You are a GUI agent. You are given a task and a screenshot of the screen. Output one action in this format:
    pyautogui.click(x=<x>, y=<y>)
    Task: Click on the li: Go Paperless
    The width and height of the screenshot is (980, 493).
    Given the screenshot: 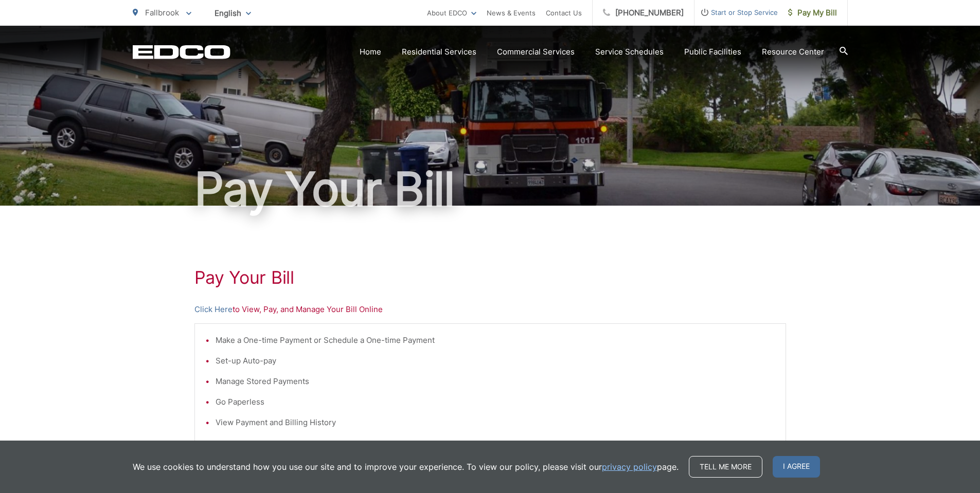 What is the action you would take?
    pyautogui.click(x=495, y=402)
    